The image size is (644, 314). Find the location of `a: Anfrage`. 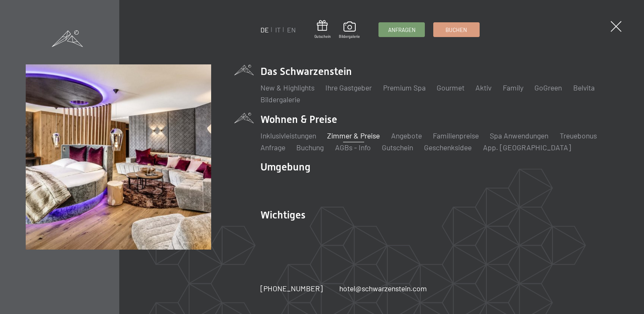

a: Anfrage is located at coordinates (273, 147).